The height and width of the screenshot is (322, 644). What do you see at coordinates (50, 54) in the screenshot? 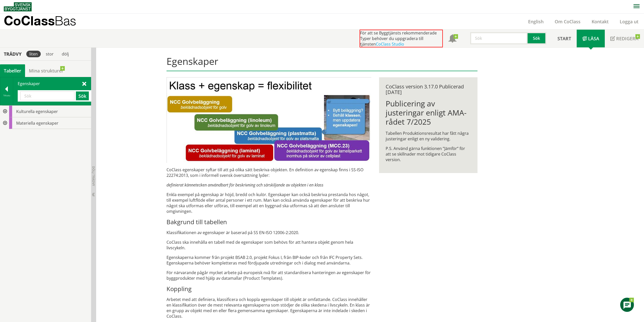
I see `div: stor` at bounding box center [50, 54].